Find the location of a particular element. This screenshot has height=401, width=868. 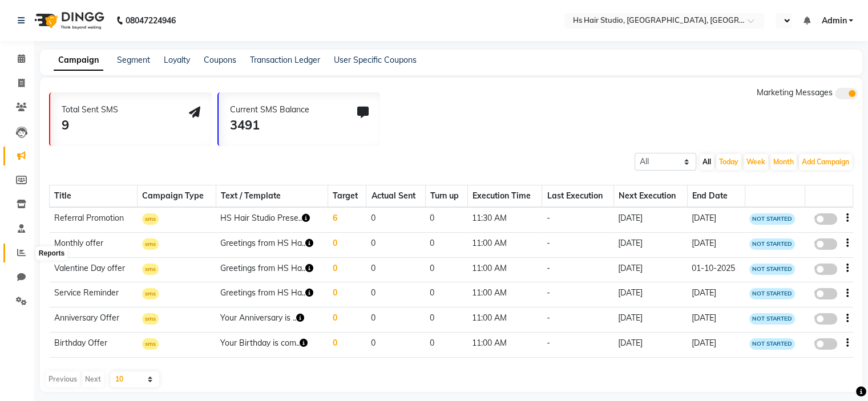

a: Segment is located at coordinates (134, 60).